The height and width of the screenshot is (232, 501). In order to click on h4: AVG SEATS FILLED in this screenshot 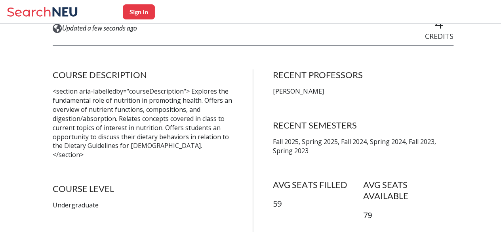, I will do `click(318, 185)`.